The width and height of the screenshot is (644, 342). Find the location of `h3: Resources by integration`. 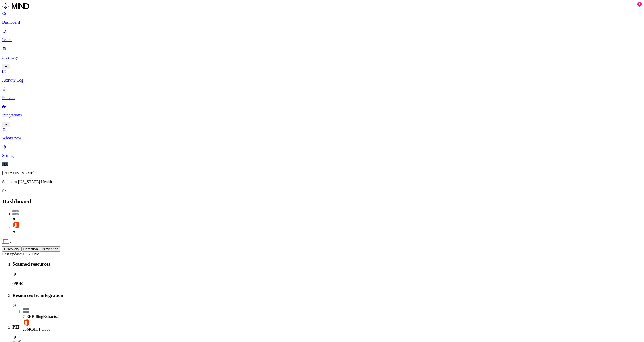

h3: Resources by integration is located at coordinates (327, 295).